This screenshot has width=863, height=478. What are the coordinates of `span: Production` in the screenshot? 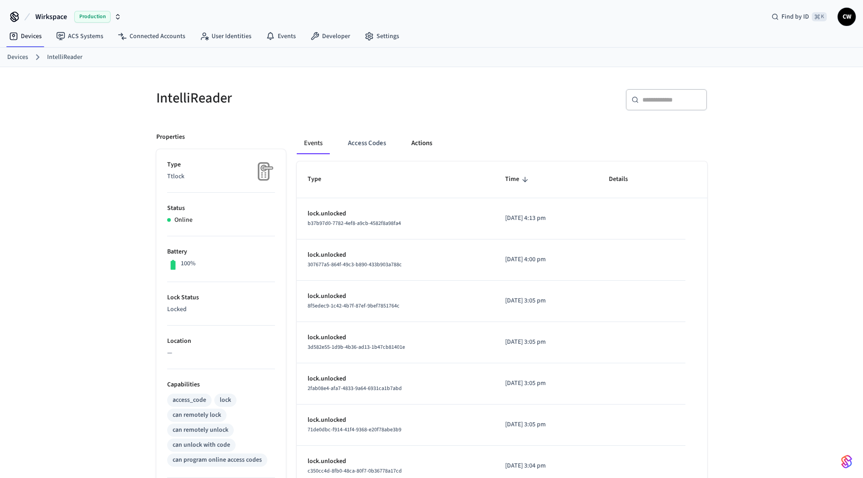 It's located at (92, 17).